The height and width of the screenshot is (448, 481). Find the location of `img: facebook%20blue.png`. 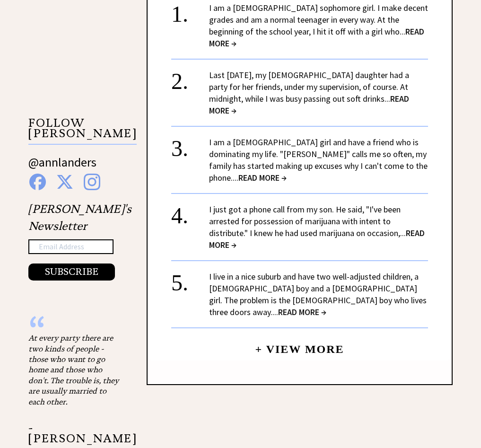

img: facebook%20blue.png is located at coordinates (38, 181).